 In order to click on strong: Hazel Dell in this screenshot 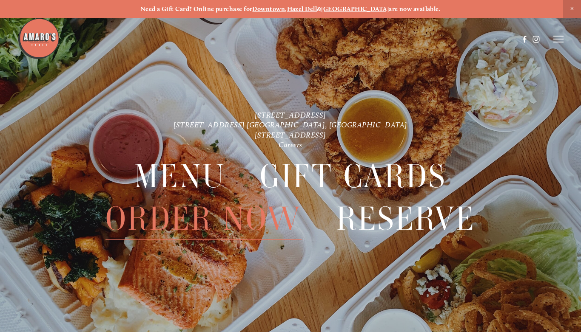, I will do `click(302, 9)`.